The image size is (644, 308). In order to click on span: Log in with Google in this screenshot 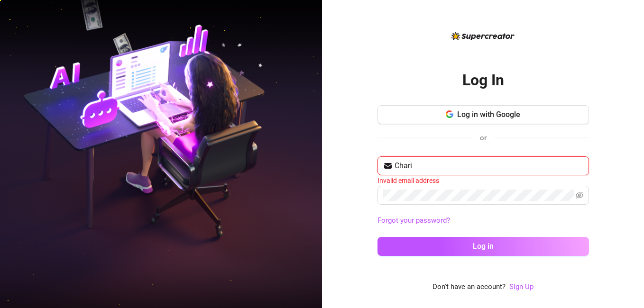, I will do `click(489, 114)`.